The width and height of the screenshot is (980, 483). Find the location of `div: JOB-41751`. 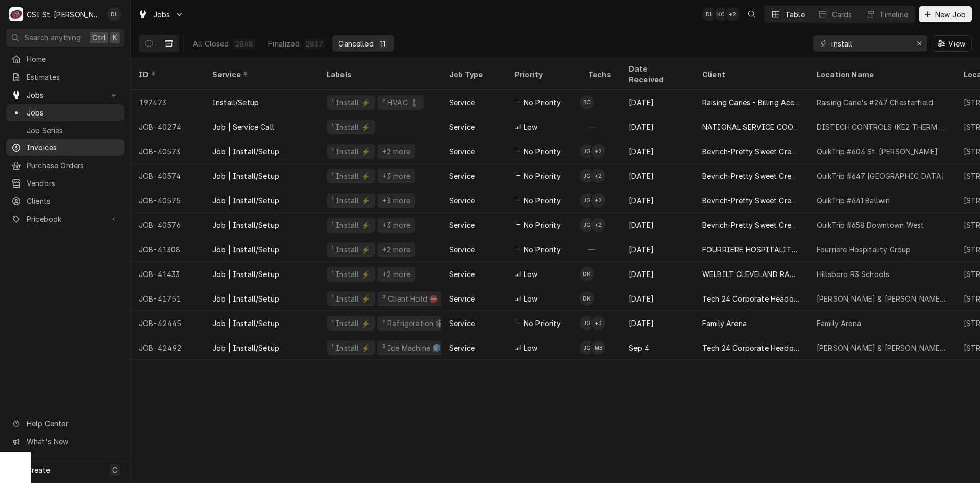

div: JOB-41751 is located at coordinates (168, 299).